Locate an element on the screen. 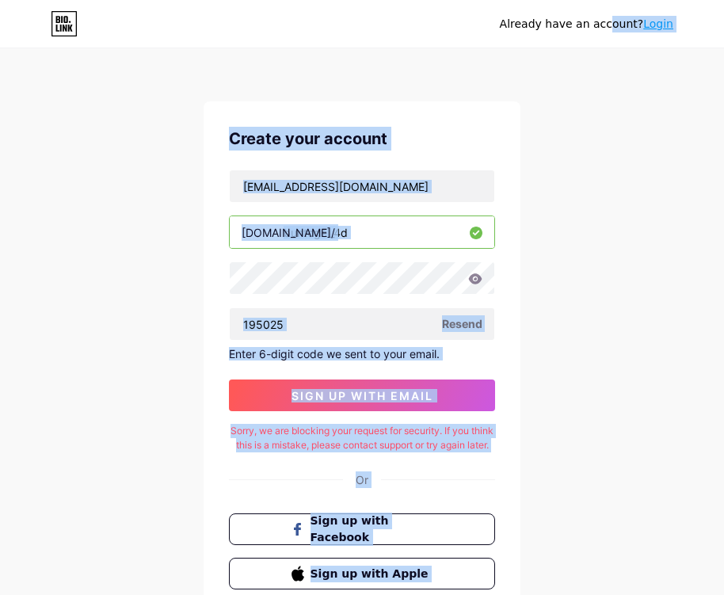  button: sign up with email is located at coordinates (362, 395).